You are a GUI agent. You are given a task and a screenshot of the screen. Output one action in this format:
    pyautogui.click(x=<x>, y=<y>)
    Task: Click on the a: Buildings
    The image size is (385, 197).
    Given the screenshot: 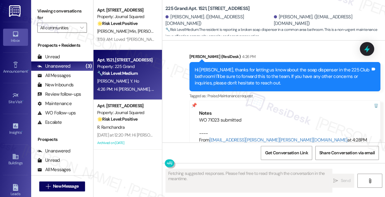 What is the action you would take?
    pyautogui.click(x=16, y=159)
    